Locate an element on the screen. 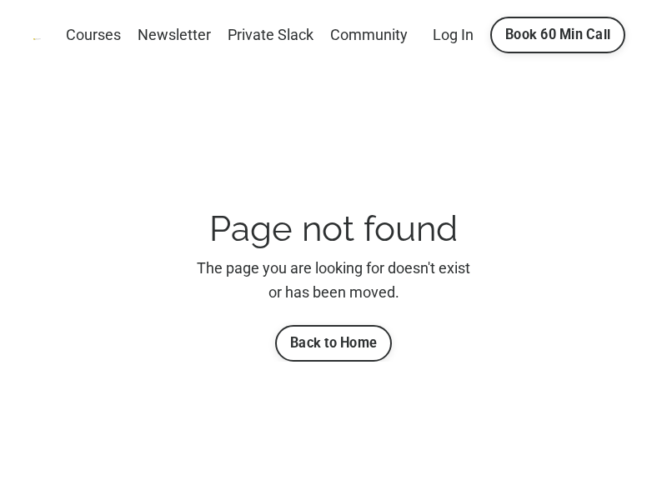 Image resolution: width=667 pixels, height=500 pixels. a: Back to Home is located at coordinates (333, 343).